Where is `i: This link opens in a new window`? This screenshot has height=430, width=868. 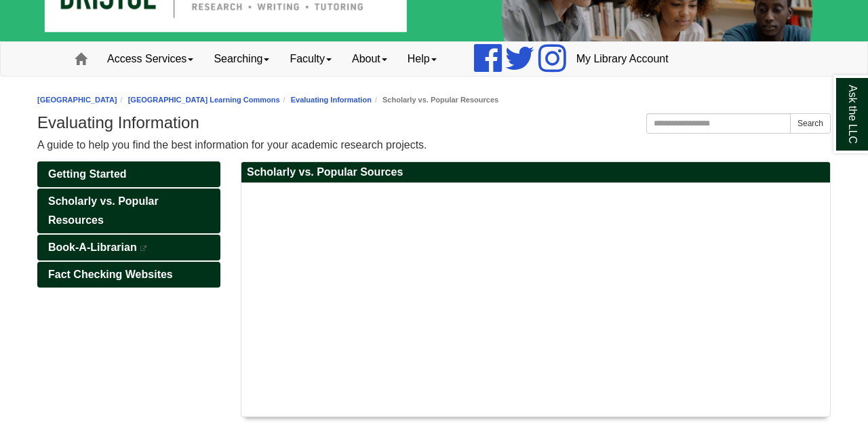
i: This link opens in a new window is located at coordinates (144, 248).